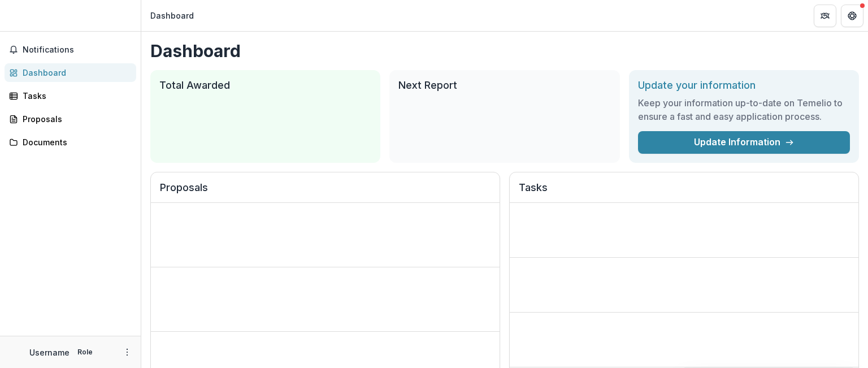  What do you see at coordinates (504, 85) in the screenshot?
I see `h2: Next Report` at bounding box center [504, 85].